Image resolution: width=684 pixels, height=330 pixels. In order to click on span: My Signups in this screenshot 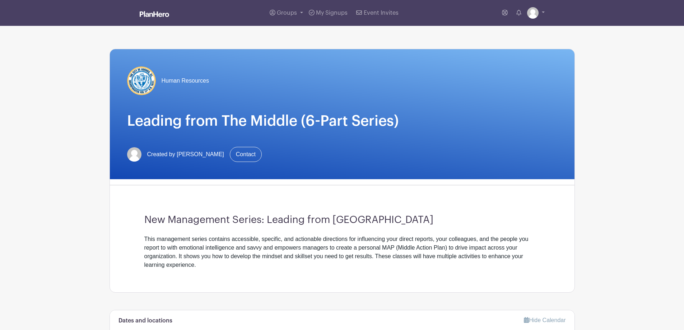, I will do `click(332, 13)`.